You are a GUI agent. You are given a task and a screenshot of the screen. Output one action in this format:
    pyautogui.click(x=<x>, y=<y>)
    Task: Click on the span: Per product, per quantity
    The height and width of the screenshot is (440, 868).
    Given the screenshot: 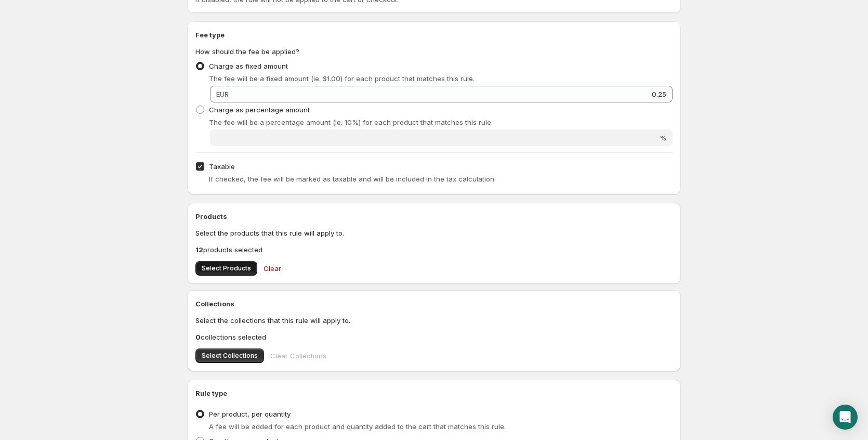 What is the action you would take?
    pyautogui.click(x=249, y=414)
    